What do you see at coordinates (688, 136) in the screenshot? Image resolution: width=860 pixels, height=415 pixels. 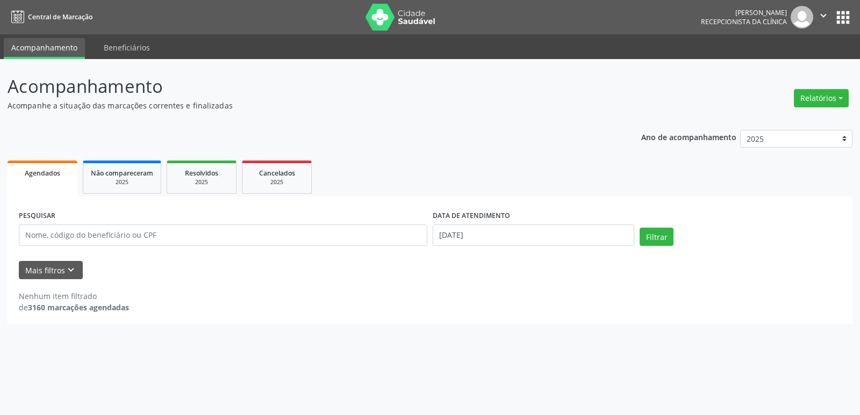 I see `p: Ano de acompanhamento` at bounding box center [688, 136].